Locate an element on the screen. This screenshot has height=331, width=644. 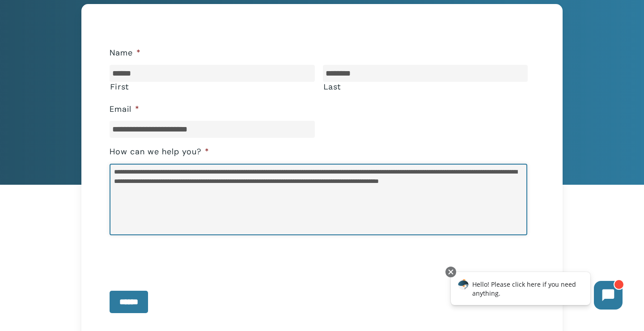
label: Last is located at coordinates (426, 87).